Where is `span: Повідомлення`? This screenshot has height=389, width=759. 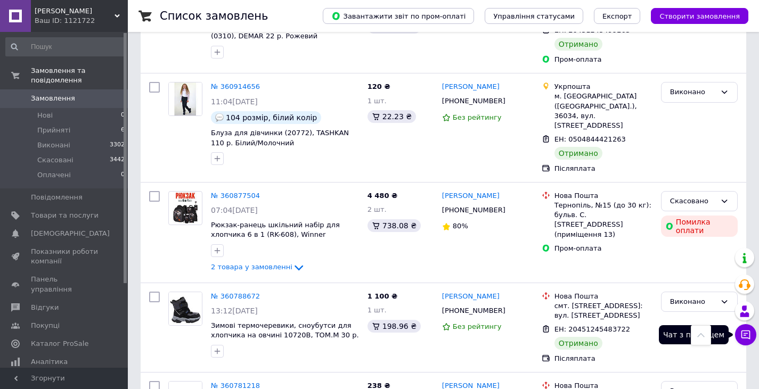
span: Повідомлення is located at coordinates (56, 198).